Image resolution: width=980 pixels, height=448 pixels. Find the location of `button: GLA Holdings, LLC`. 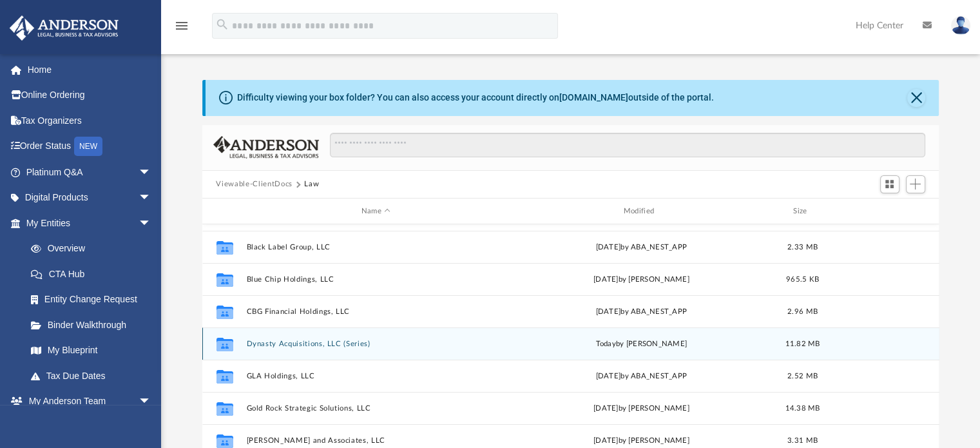

button: GLA Holdings, LLC is located at coordinates (375, 375).